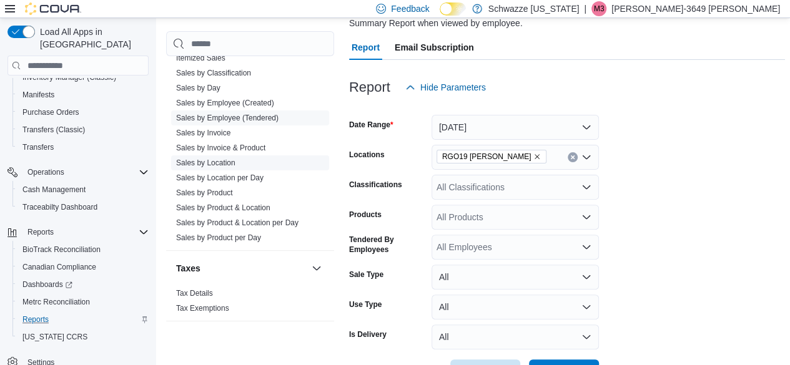 Image resolution: width=790 pixels, height=365 pixels. What do you see at coordinates (83, 95) in the screenshot?
I see `button: Manifests` at bounding box center [83, 95].